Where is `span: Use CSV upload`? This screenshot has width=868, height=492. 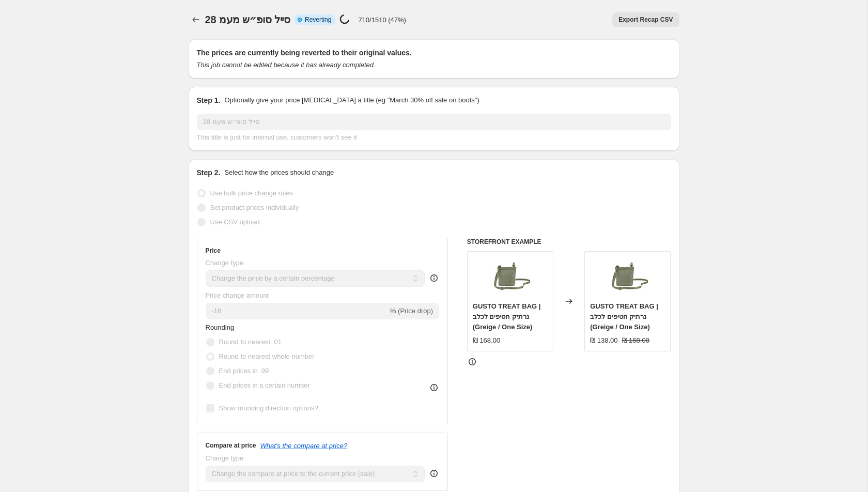 span: Use CSV upload is located at coordinates (235, 222).